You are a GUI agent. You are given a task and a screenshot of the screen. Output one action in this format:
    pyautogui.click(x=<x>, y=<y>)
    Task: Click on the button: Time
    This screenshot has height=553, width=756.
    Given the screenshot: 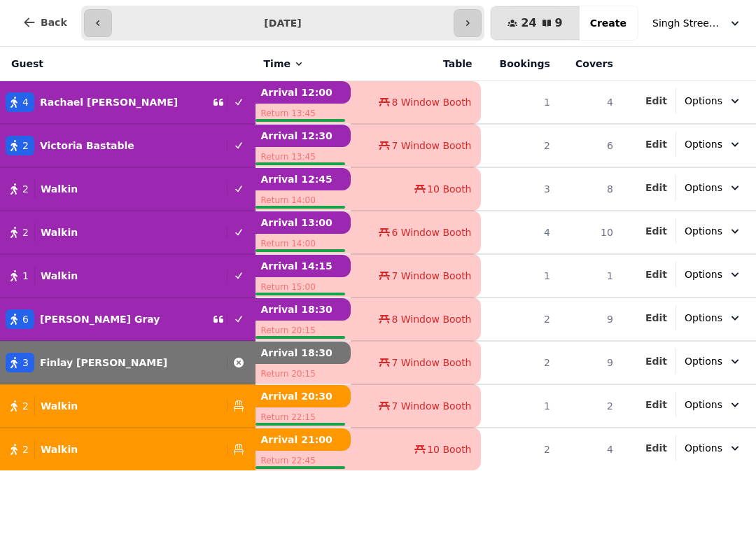 What is the action you would take?
    pyautogui.click(x=284, y=64)
    